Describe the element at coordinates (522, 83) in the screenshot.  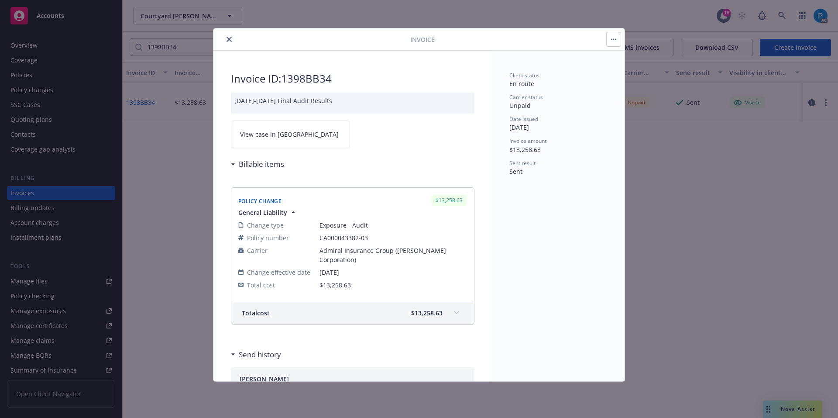
I see `span: En route` at that location.